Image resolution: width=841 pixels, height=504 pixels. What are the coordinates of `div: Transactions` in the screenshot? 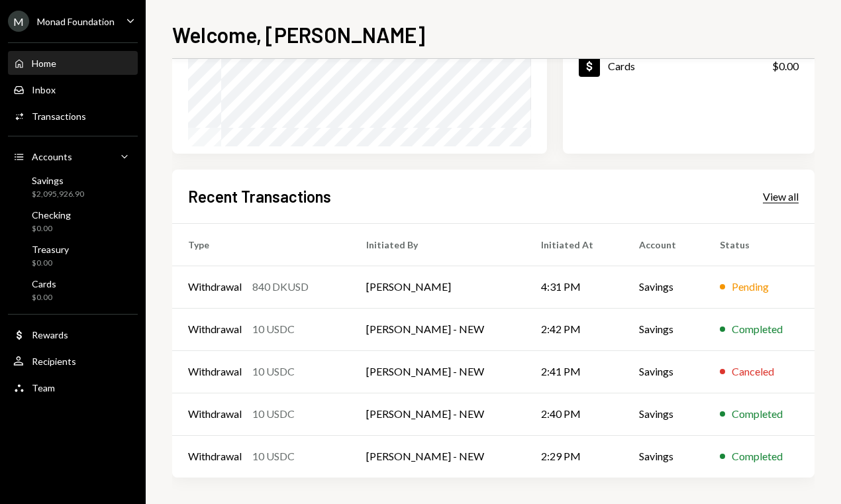 It's located at (59, 116).